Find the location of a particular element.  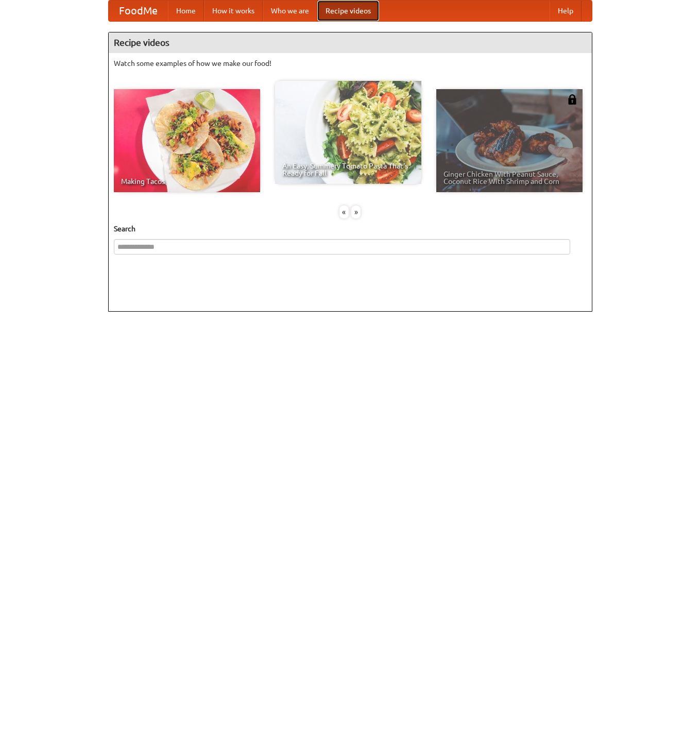

img: 483408.png is located at coordinates (573, 100).